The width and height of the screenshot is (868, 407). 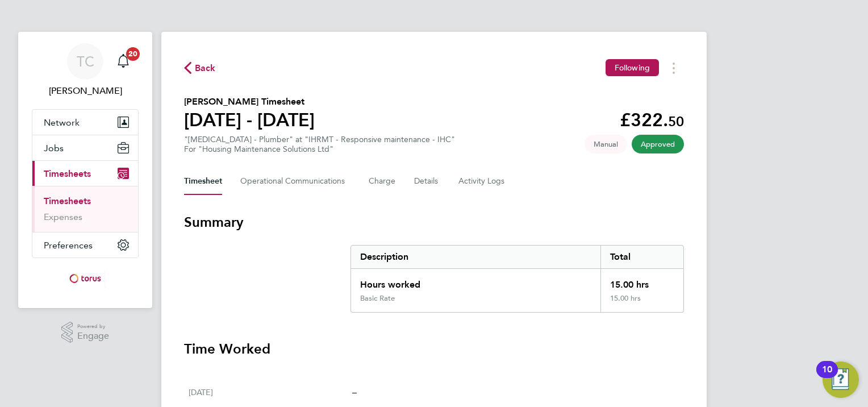 I want to click on span: This timesheet has been approved., so click(x=658, y=143).